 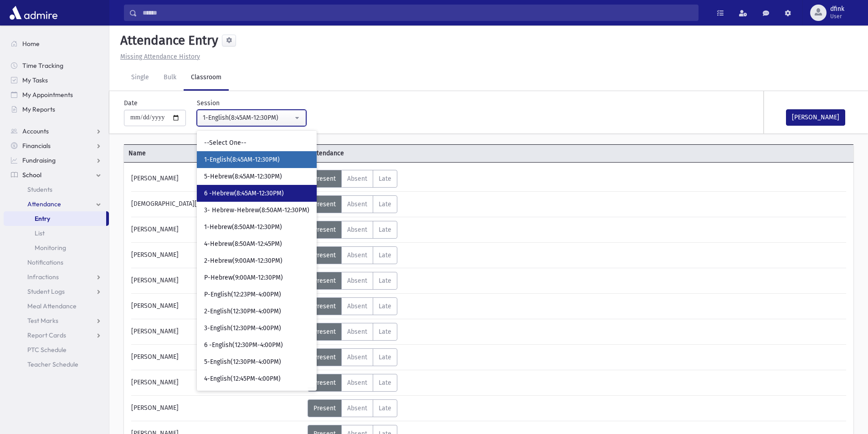 What do you see at coordinates (37, 146) in the screenshot?
I see `span: Financials` at bounding box center [37, 146].